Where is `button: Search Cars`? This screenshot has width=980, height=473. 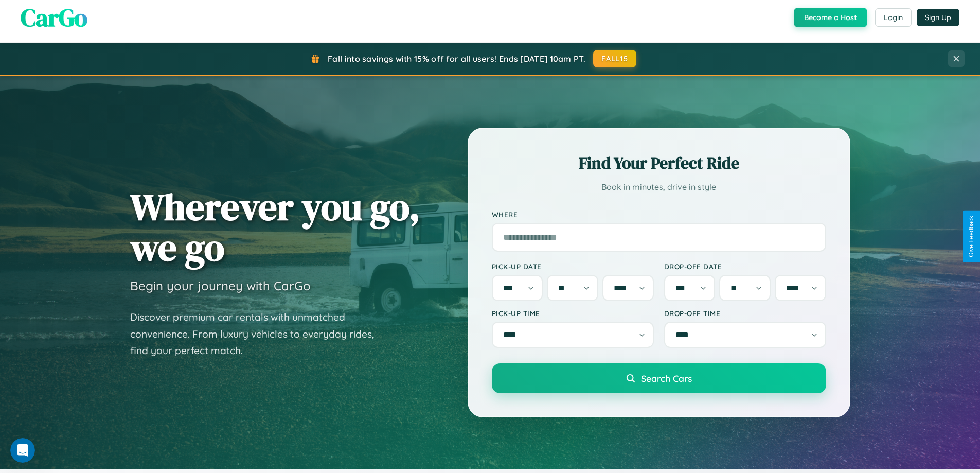 button: Search Cars is located at coordinates (659, 378).